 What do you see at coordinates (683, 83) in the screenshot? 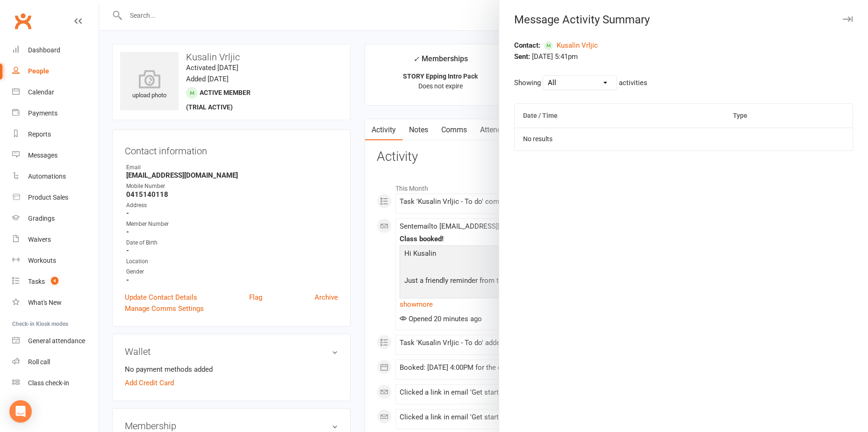
I see `div: Showing activities` at bounding box center [683, 83].